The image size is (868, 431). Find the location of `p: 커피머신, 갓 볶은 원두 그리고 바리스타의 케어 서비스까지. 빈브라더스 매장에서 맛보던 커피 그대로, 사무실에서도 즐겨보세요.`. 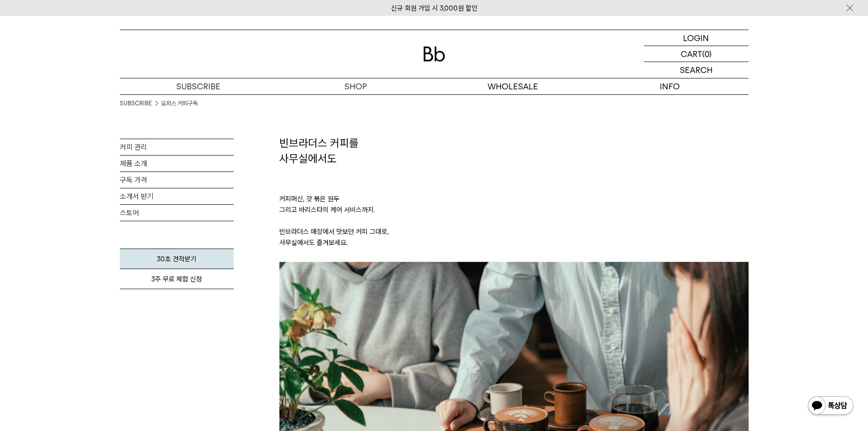

p: 커피머신, 갓 볶은 원두 그리고 바리스타의 케어 서비스까지. 빈브라더스 매장에서 맛보던 커피 그대로, 사무실에서도 즐겨보세요. is located at coordinates (514, 214).